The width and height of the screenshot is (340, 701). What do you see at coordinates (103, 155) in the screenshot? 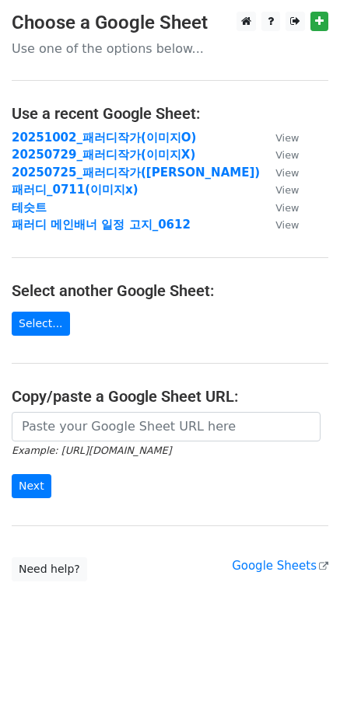
I see `a: 20250729_패러디작가(이미지X)` at bounding box center [103, 155].